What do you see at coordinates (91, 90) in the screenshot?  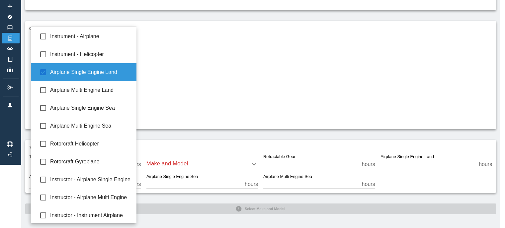 I see `span: Airplane Multi Engine Land` at bounding box center [91, 90].